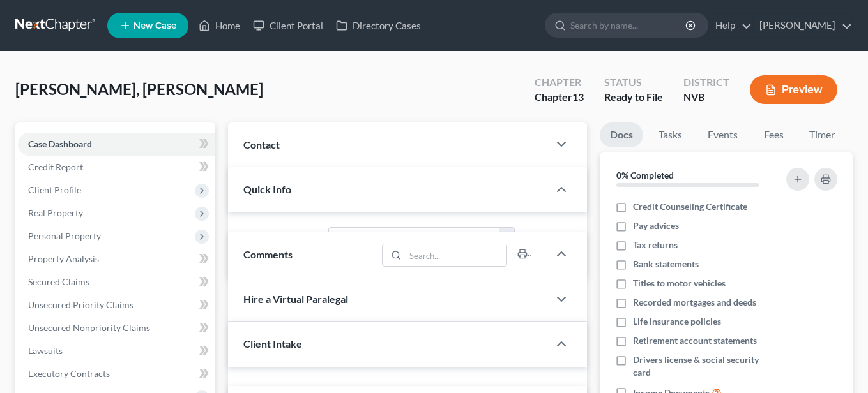 The image size is (868, 393). What do you see at coordinates (822, 135) in the screenshot?
I see `a: Timer` at bounding box center [822, 135].